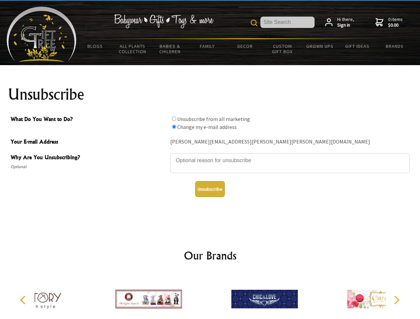  I want to click on a: Hi there,Sign in, so click(339, 22).